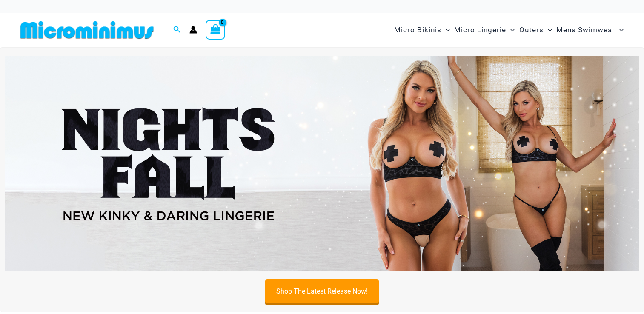 This screenshot has height=314, width=644. Describe the element at coordinates (215, 30) in the screenshot. I see `a: View Shopping Cart, empty` at that location.